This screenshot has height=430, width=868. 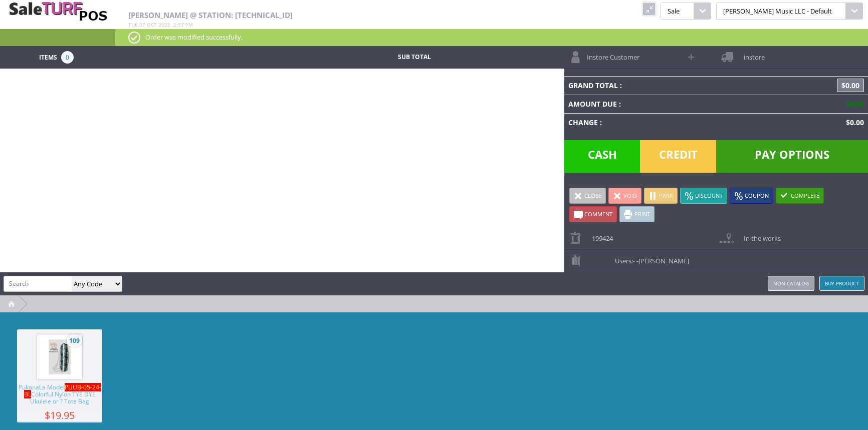 What do you see at coordinates (658, 85) in the screenshot?
I see `td: Grand Total :` at bounding box center [658, 85].